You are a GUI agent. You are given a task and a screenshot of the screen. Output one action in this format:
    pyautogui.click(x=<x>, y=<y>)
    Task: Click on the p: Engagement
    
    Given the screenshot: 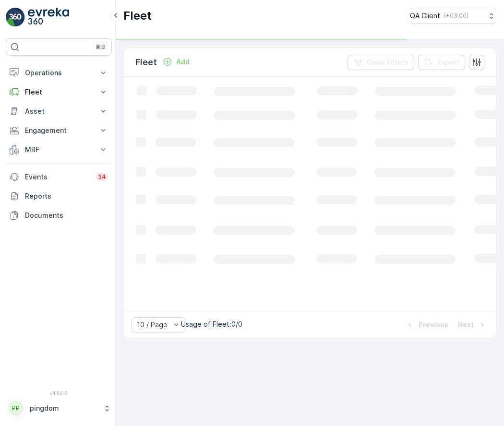 What is the action you would take?
    pyautogui.click(x=59, y=131)
    